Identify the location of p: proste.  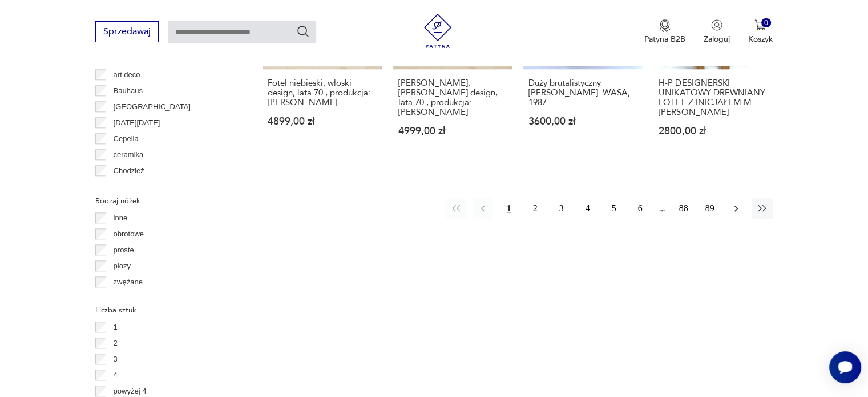
(124, 250).